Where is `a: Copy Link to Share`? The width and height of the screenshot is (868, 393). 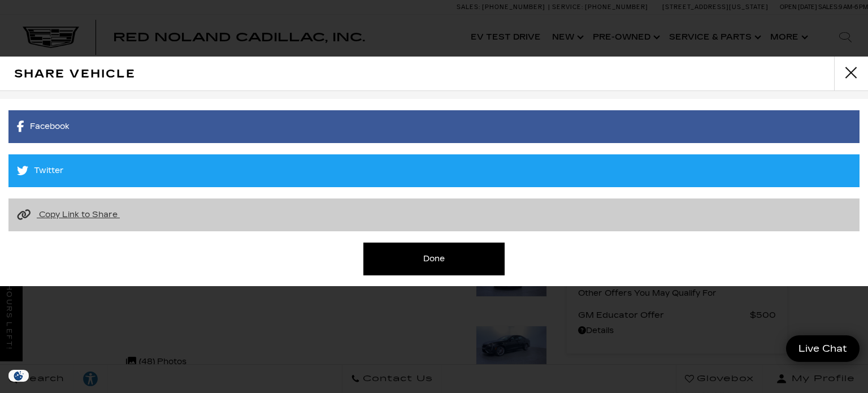 a: Copy Link to Share is located at coordinates (434, 215).